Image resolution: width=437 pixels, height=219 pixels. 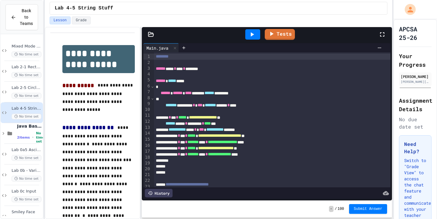 What do you see at coordinates (159, 193) in the screenshot?
I see `div: History` at bounding box center [159, 193].